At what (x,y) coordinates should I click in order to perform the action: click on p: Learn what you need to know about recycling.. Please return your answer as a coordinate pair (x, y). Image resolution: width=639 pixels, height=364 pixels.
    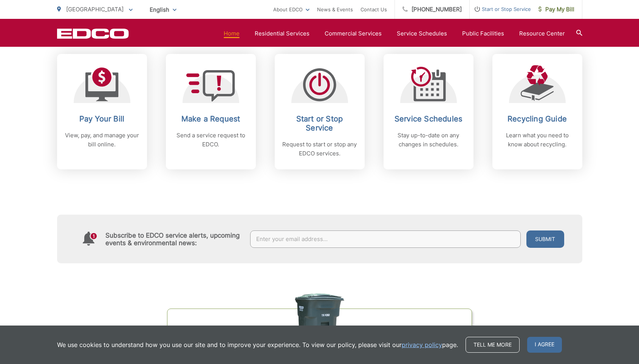
    Looking at the image, I should click on (537, 140).